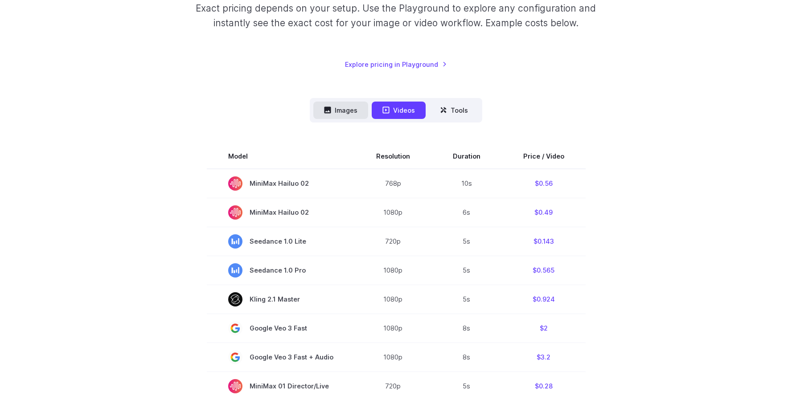 Image resolution: width=792 pixels, height=396 pixels. Describe the element at coordinates (544, 212) in the screenshot. I see `td: $0.49` at that location.